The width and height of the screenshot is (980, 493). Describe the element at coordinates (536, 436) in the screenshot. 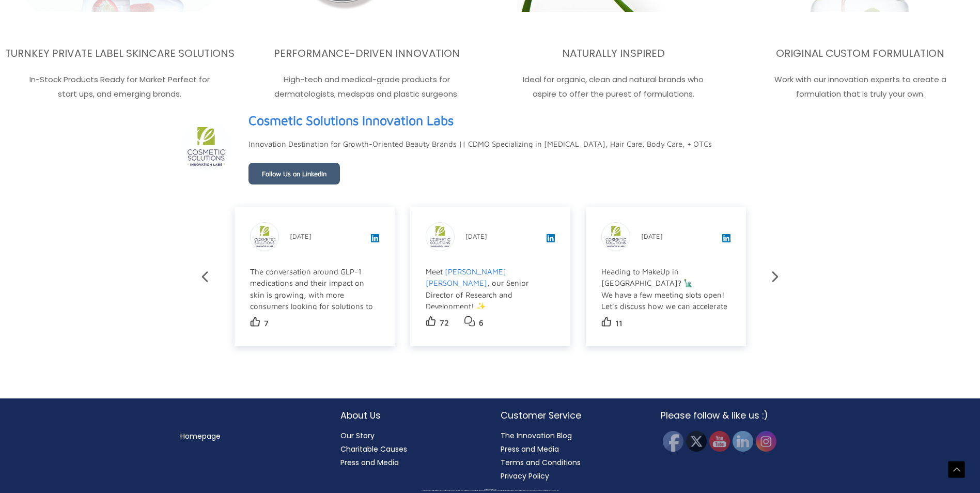

I see `a: The Innovation Blog` at that location.